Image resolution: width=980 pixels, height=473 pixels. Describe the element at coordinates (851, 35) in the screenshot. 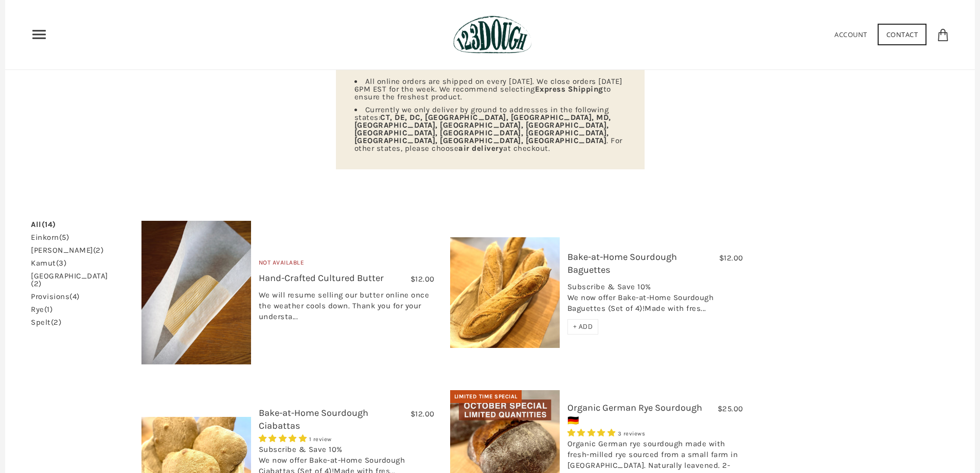

I see `a: Account` at that location.